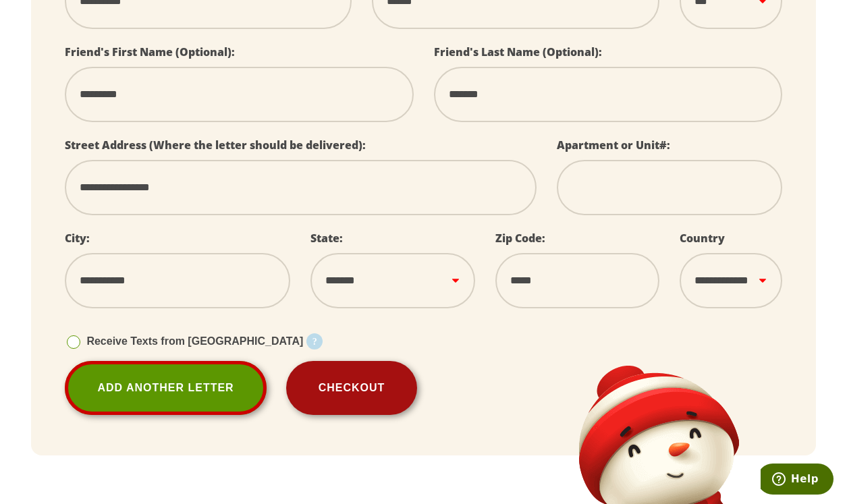 Image resolution: width=847 pixels, height=504 pixels. Describe the element at coordinates (521, 238) in the screenshot. I see `label: Zip Code:` at that location.